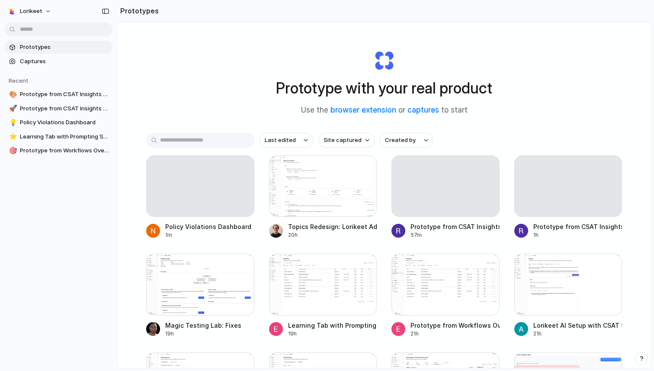 Image resolution: width=654 pixels, height=371 pixels. Describe the element at coordinates (384, 88) in the screenshot. I see `h1: Prototype with your real product` at that location.